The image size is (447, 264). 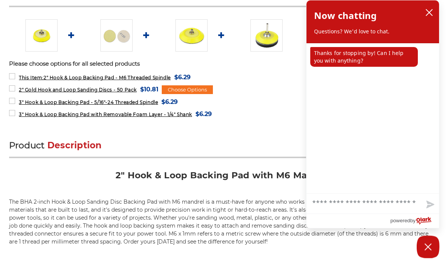 I want to click on h2: 2" Hook & Loop Backing Pad with M6 Mandrel, so click(x=224, y=178).